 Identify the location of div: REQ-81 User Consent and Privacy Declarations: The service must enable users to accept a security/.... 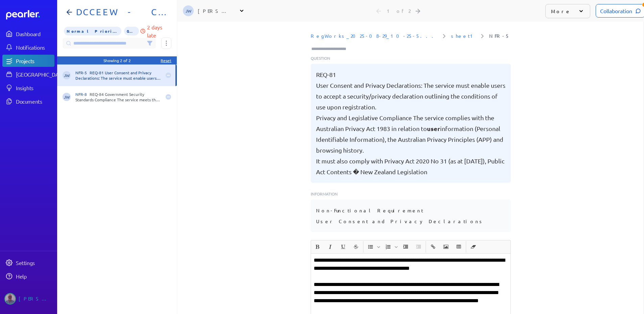
(118, 75).